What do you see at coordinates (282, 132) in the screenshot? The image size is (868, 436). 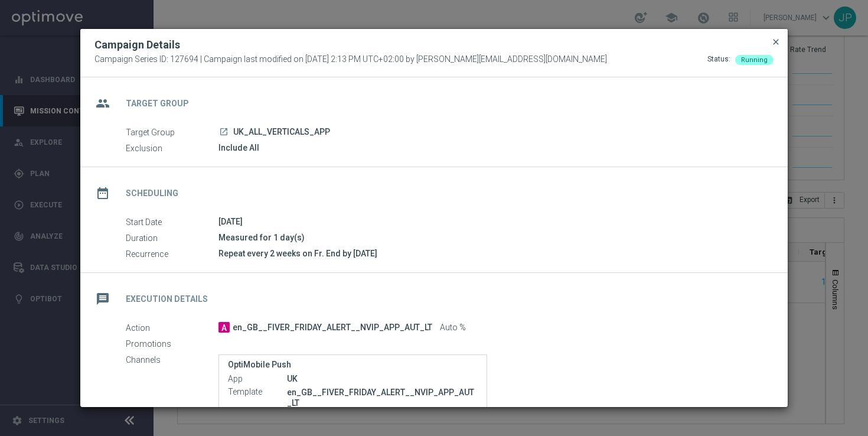 I see `span: UK_ALL_VERTICALS_APP` at bounding box center [282, 132].